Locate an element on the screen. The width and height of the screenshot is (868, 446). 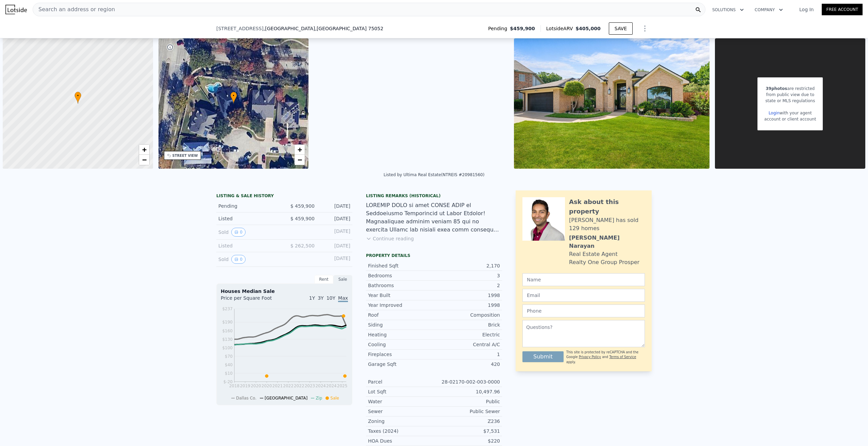
div: Z236 is located at coordinates (467, 422).